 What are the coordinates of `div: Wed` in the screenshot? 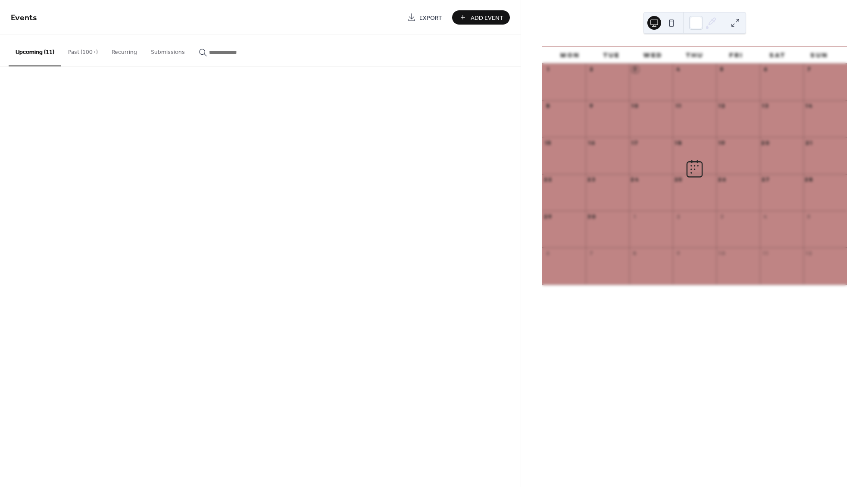 It's located at (653, 56).